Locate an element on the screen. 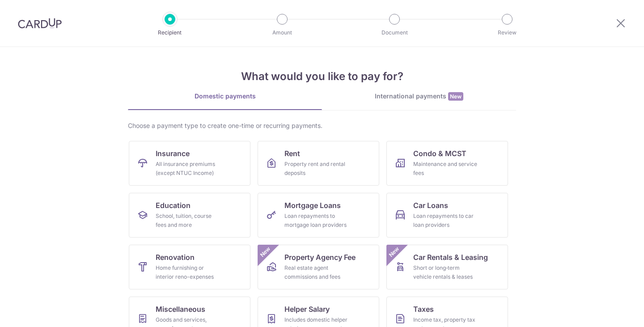 The height and width of the screenshot is (327, 644). span: Rent is located at coordinates (292, 154).